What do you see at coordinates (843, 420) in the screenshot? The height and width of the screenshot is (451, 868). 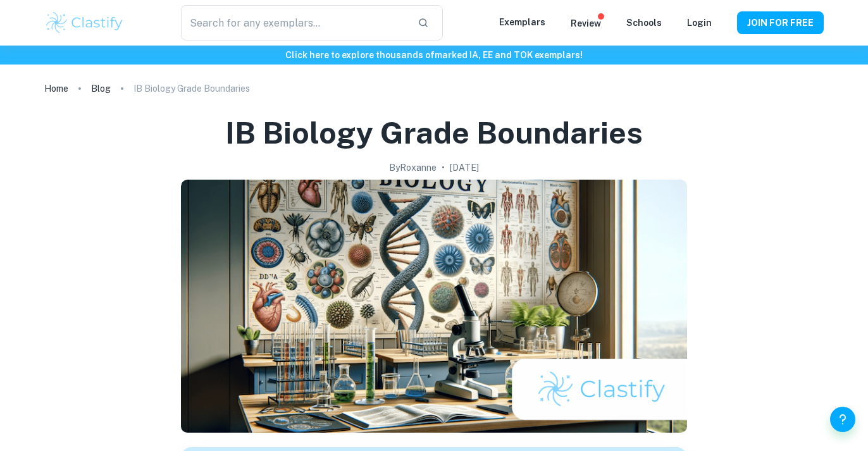 I see `button: Help and Feedback` at bounding box center [843, 420].